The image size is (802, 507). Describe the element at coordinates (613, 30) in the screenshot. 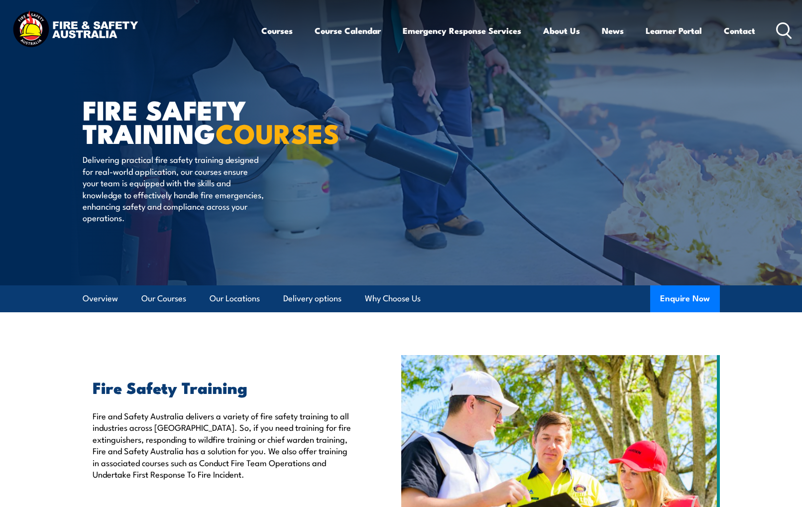

I see `a: News` at that location.